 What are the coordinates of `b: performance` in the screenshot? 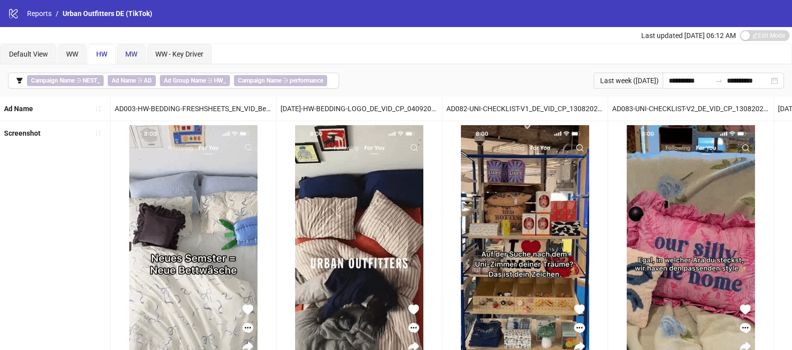 It's located at (306, 81).